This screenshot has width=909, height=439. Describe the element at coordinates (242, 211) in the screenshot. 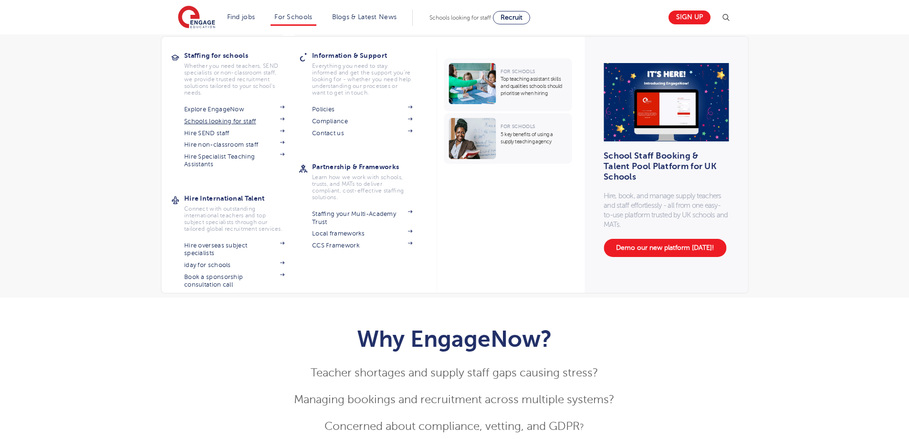

I see `a: Hire International TalentConnect with outstanding international teachers and top subject speciali...` at that location.